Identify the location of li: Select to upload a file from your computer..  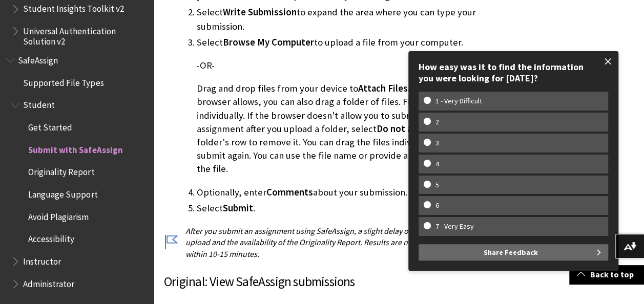
(339, 106).